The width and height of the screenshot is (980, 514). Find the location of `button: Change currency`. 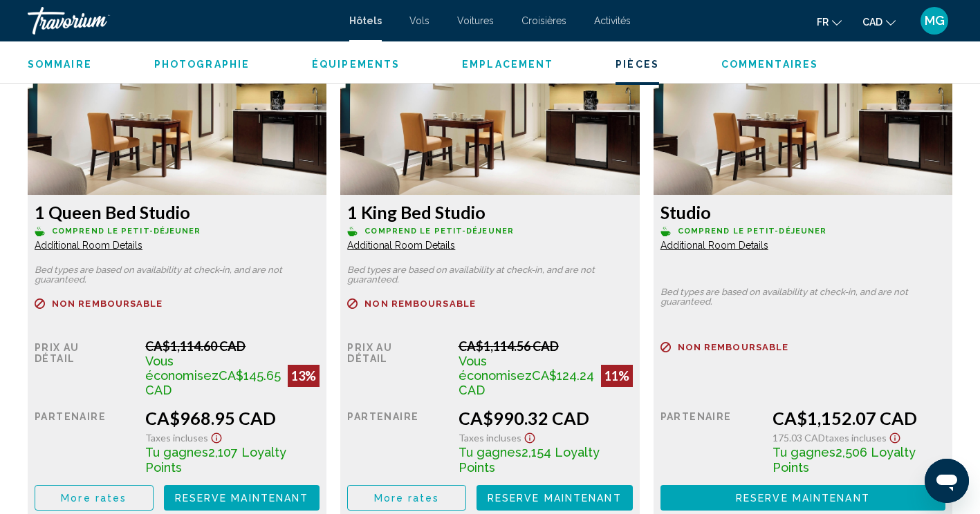

button: Change currency is located at coordinates (879, 21).